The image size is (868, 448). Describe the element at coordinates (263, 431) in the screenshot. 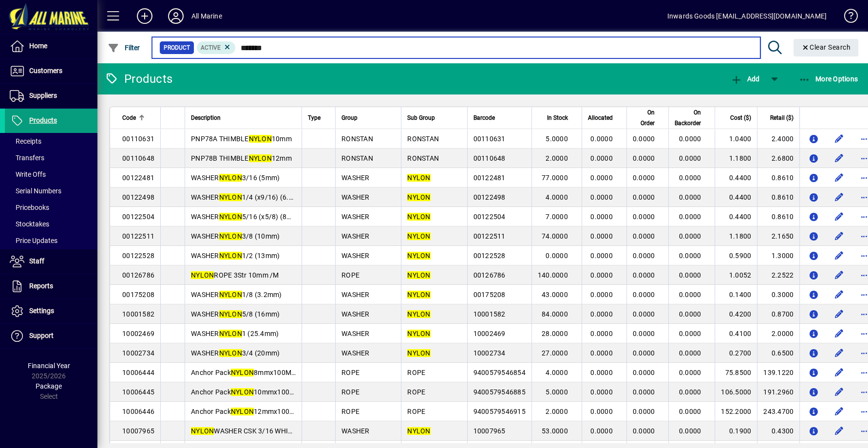

I see `span: WASHER CSK 3/16 WHITE each 90270` at that location.